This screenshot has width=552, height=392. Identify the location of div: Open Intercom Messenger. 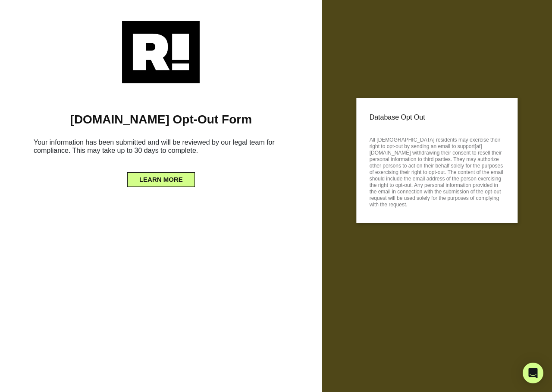
(533, 373).